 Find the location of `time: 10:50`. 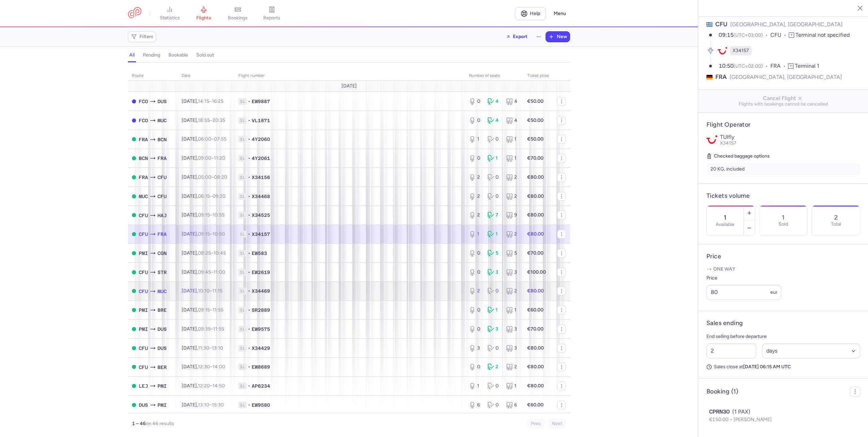

time: 10:50 is located at coordinates (219, 234).